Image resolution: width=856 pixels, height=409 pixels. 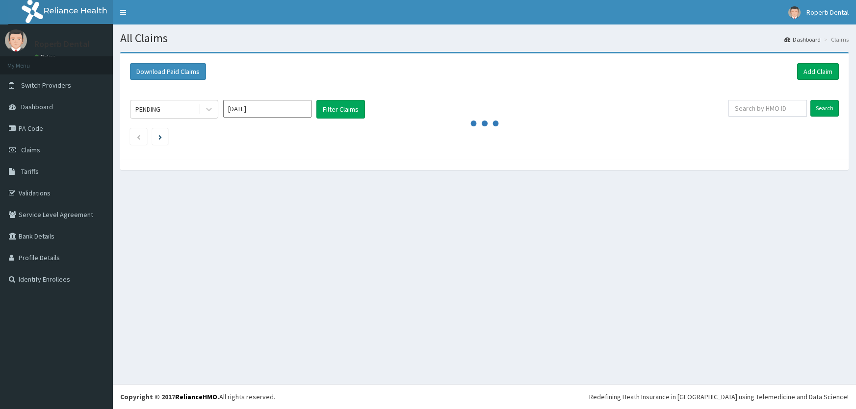 I want to click on span: Dashboard, so click(x=37, y=107).